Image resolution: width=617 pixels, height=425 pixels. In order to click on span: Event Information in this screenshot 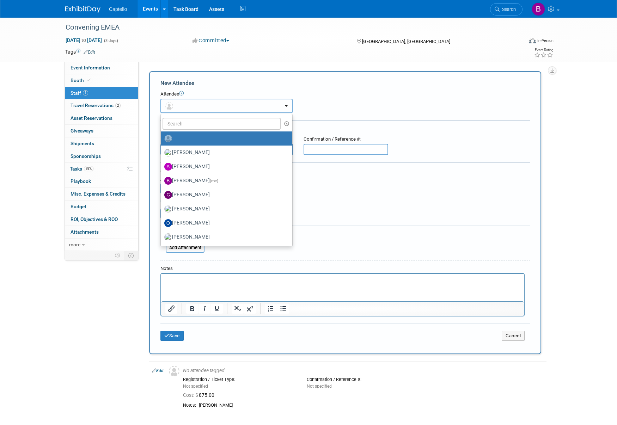, I will do `click(90, 68)`.